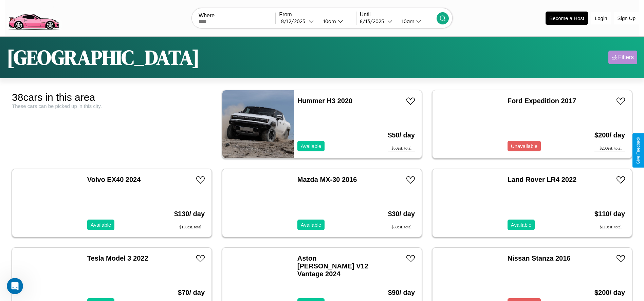 Image resolution: width=644 pixels, height=301 pixels. Describe the element at coordinates (627, 18) in the screenshot. I see `button: Sign Up` at that location.